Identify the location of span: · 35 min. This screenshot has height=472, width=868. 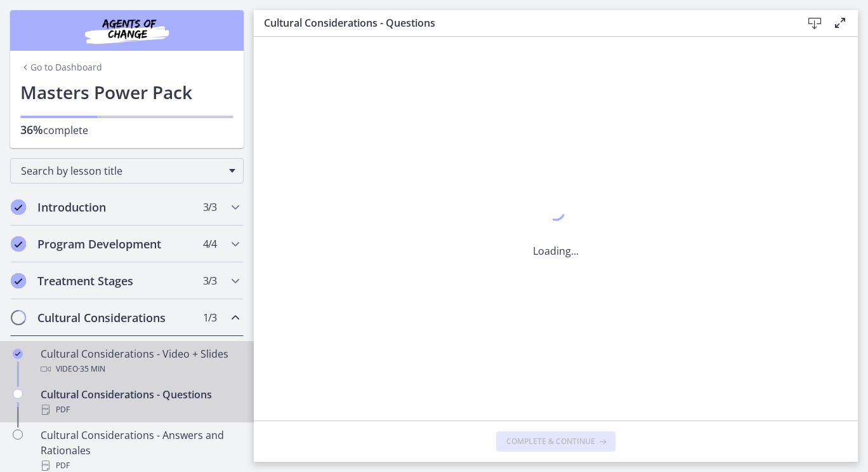
(91, 369).